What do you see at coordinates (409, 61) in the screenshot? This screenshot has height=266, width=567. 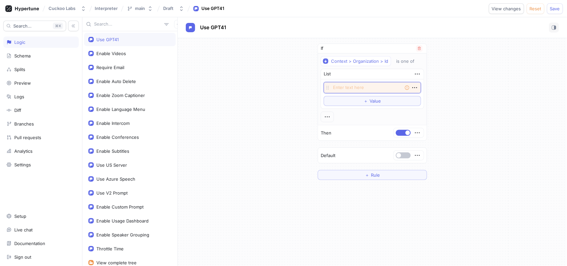 I see `button: is one of` at bounding box center [409, 61].